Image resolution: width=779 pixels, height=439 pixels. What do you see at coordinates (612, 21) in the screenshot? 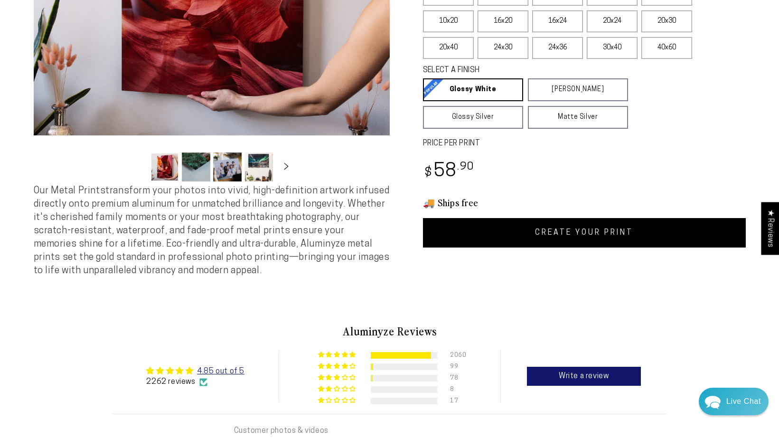
I see `label: 20x24` at bounding box center [612, 21].